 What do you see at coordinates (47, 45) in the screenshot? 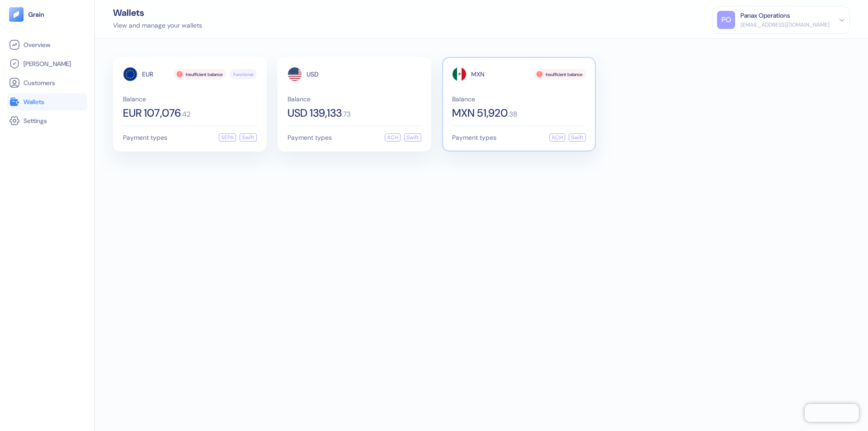
I see `a: Overview` at bounding box center [47, 45].